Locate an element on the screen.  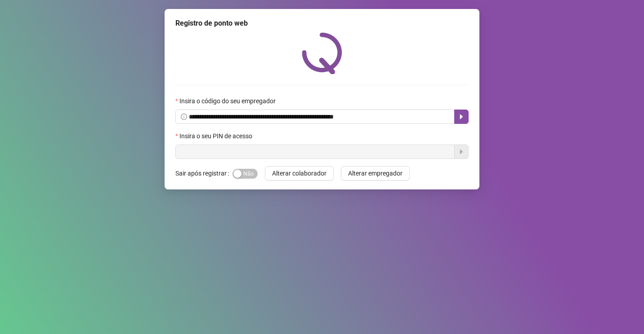
span: caret-right is located at coordinates (462, 117).